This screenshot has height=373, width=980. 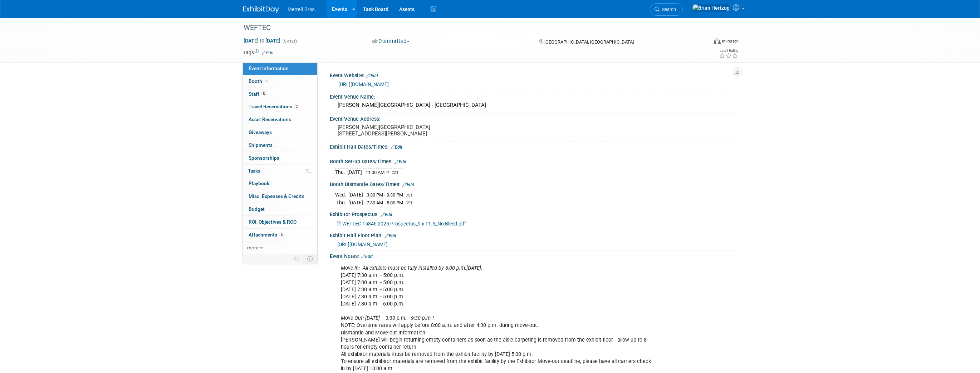 What do you see at coordinates (730, 41) in the screenshot?
I see `div: In-Person` at bounding box center [730, 41].